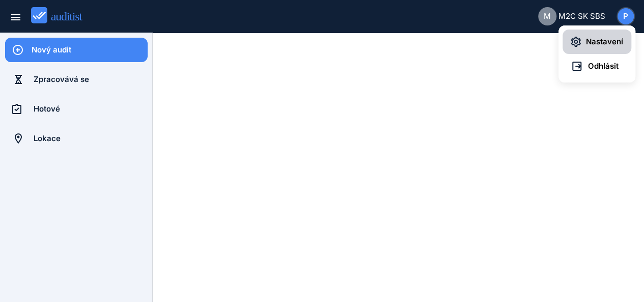  I want to click on div: Hotové, so click(91, 109).